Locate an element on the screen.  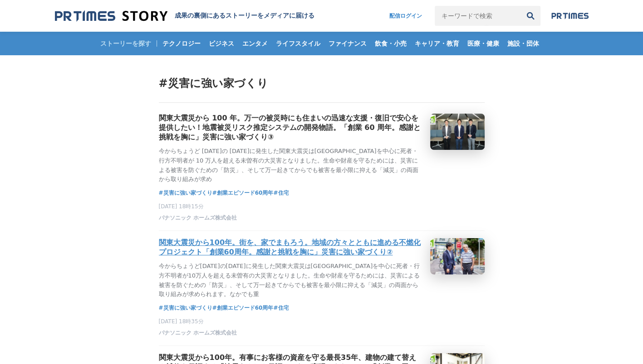
span: ファイナンス is located at coordinates (348, 44).